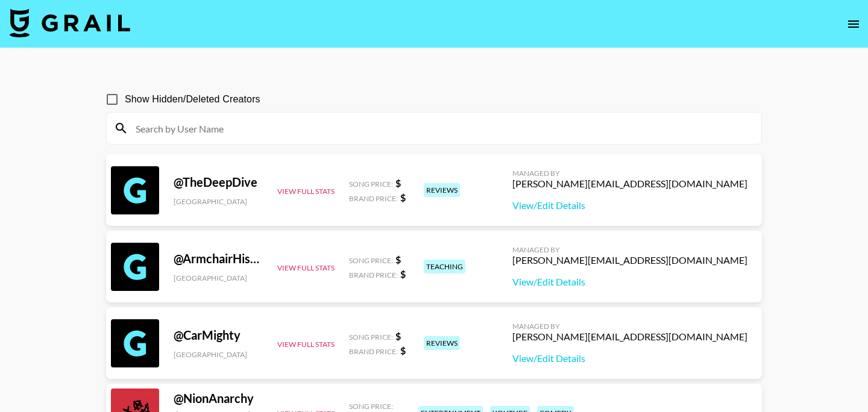  I want to click on div: @ TheDeepDive, so click(218, 182).